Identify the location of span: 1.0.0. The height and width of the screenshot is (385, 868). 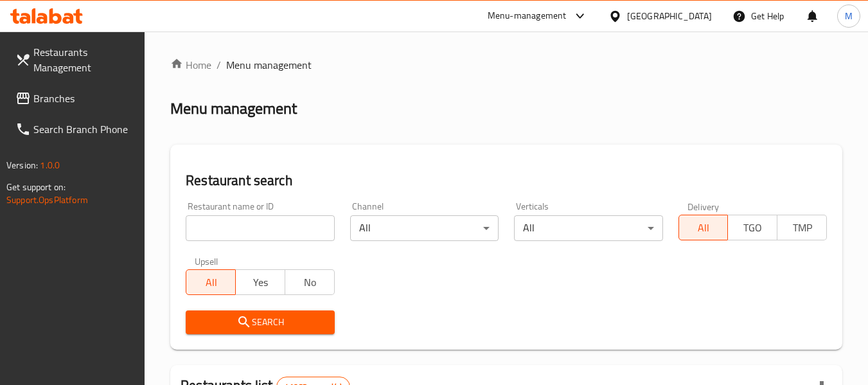
(49, 165).